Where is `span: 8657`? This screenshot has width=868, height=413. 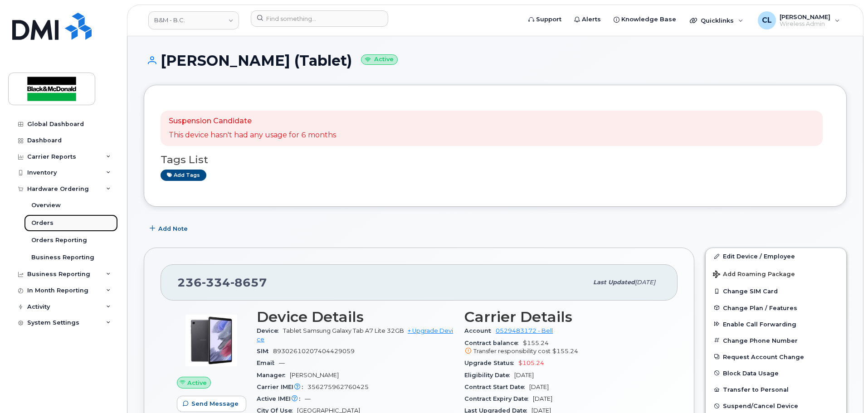 span: 8657 is located at coordinates (248, 282).